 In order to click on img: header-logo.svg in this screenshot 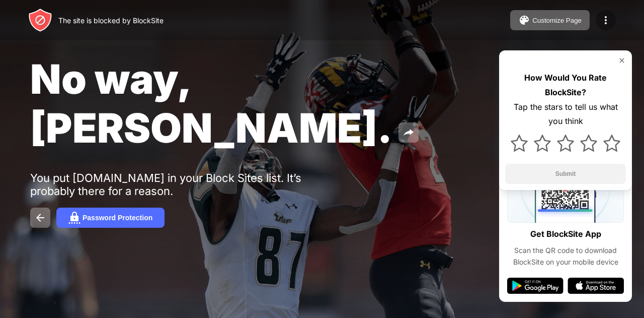, I will do `click(40, 21)`.